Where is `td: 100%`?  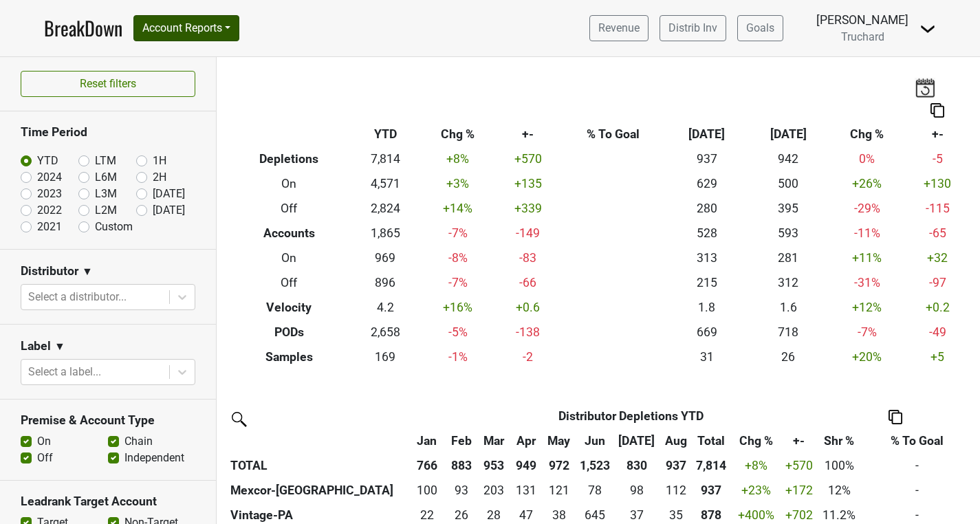 td: 100% is located at coordinates (839, 465).